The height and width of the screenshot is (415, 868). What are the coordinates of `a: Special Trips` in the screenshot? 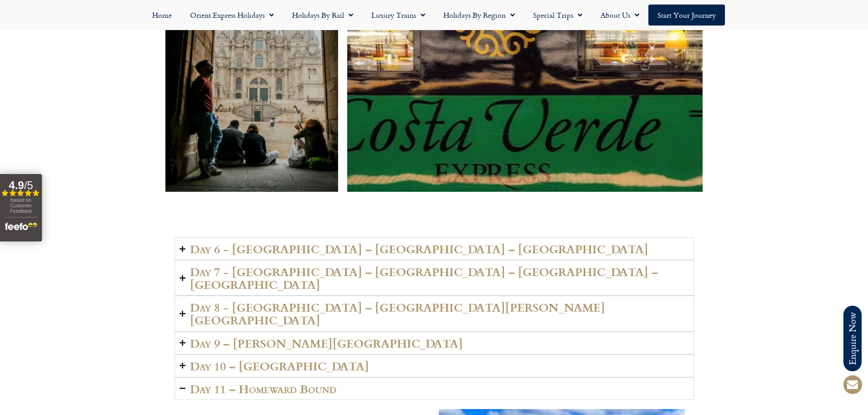 It's located at (558, 15).